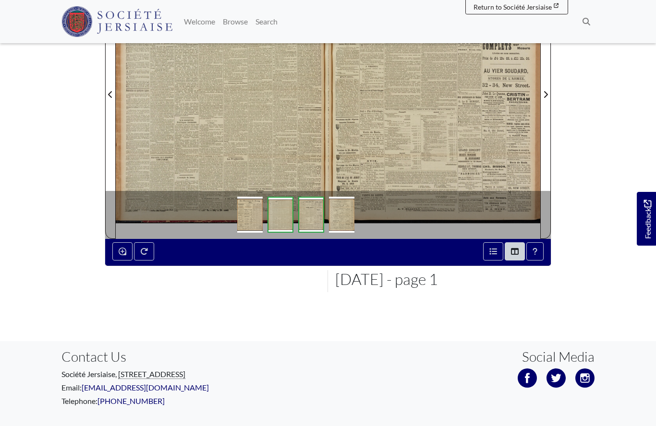 This screenshot has height=426, width=656. What do you see at coordinates (493, 251) in the screenshot?
I see `button: Open metadata window` at bounding box center [493, 251].